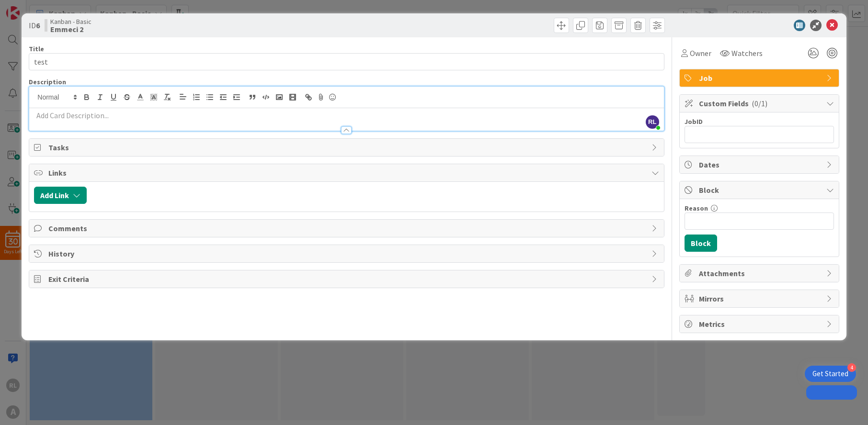 This screenshot has width=868, height=425. I want to click on span: Attachments, so click(760, 273).